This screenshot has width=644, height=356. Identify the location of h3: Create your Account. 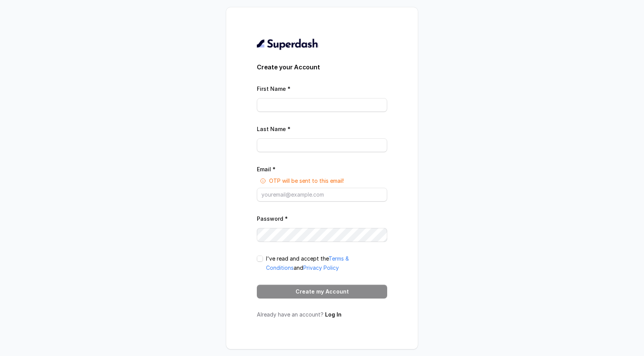
(322, 67).